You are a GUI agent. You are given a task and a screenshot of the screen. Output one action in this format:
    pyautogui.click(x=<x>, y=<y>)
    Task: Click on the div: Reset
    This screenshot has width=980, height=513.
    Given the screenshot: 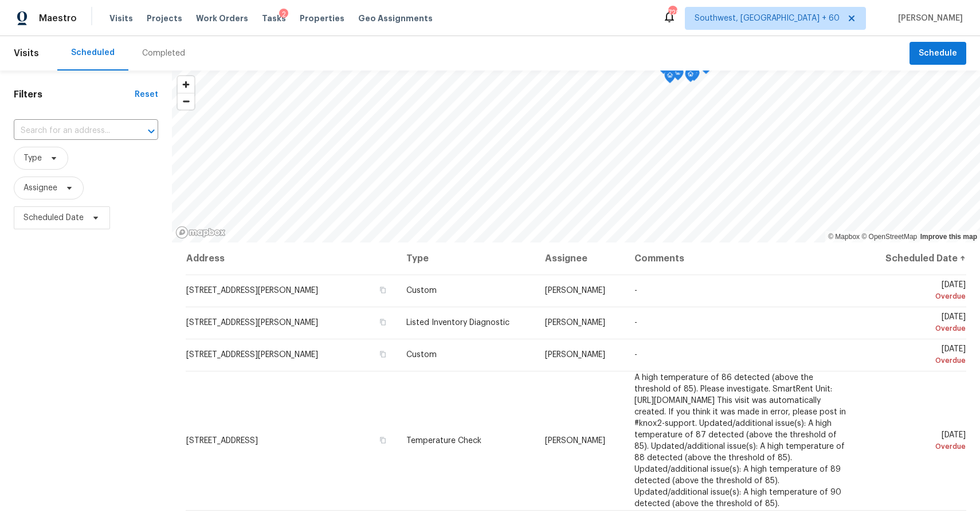 What is the action you would take?
    pyautogui.click(x=146, y=95)
    